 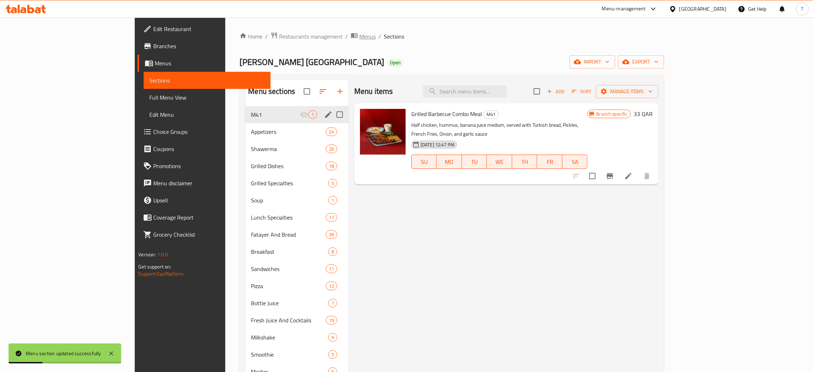 What do you see at coordinates (207, 114) in the screenshot?
I see `span: Edit Menu` at bounding box center [207, 114].